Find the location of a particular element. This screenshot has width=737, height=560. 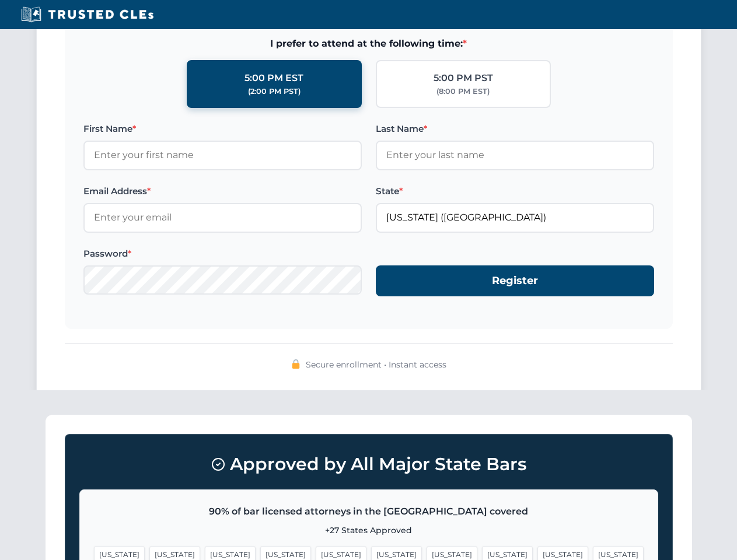

img: Trusted CLEs is located at coordinates (87, 15).